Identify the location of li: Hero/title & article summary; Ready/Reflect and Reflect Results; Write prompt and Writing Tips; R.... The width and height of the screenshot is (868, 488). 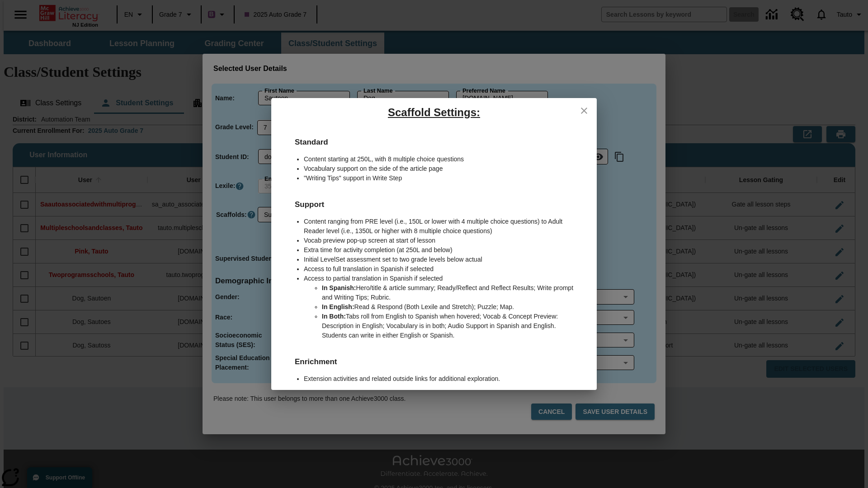
(452, 292).